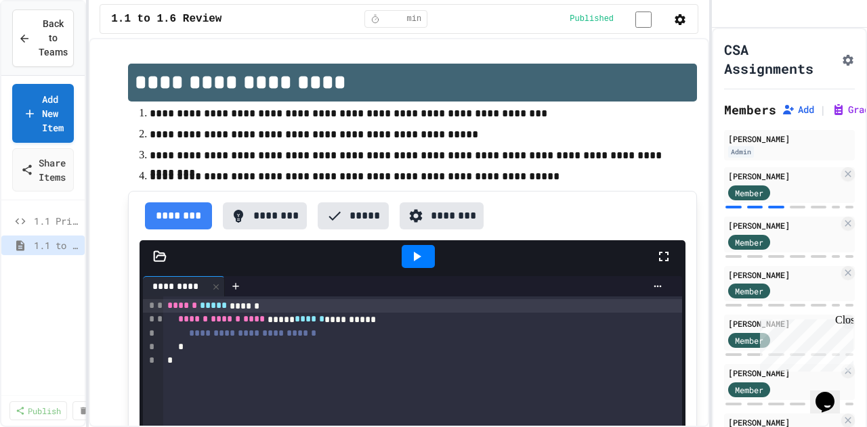  Describe the element at coordinates (591, 19) in the screenshot. I see `span: Published` at that location.